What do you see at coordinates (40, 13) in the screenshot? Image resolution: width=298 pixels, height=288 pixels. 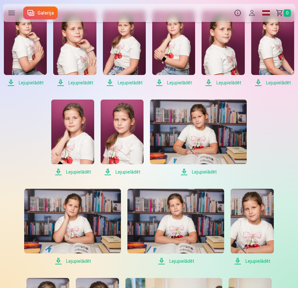 I see `a: Galerija` at bounding box center [40, 13].